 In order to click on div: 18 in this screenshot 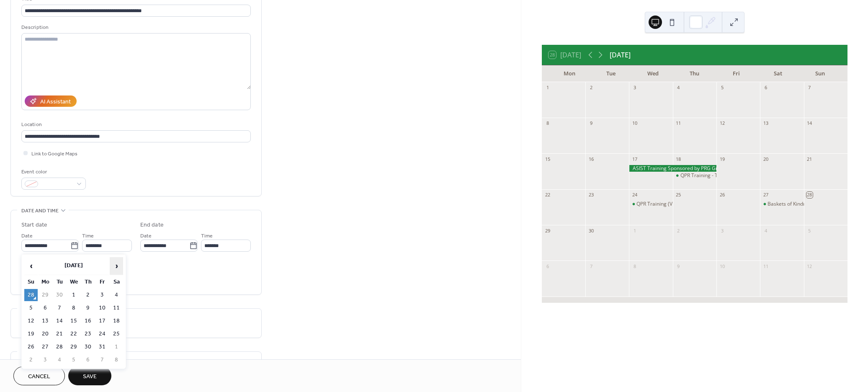, I will do `click(678, 159)`.